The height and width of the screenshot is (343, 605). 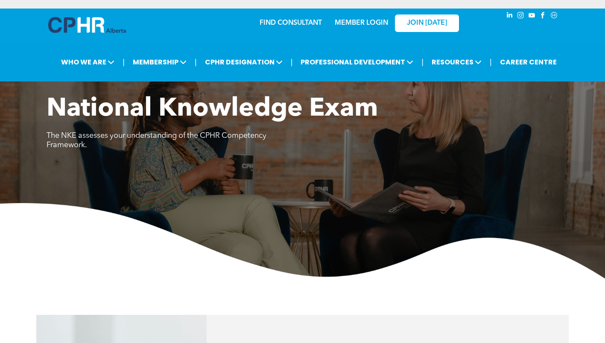 What do you see at coordinates (554, 16) in the screenshot?
I see `a: Social network` at bounding box center [554, 16].